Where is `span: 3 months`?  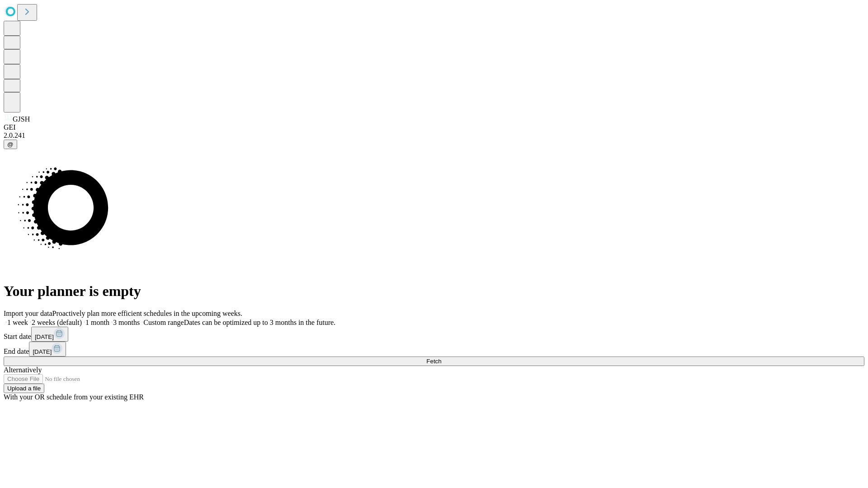 span: 3 months is located at coordinates (126, 322).